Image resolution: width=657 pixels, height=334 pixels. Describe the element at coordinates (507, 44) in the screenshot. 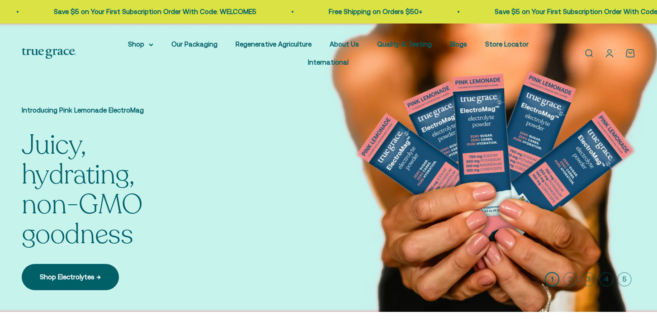

I see `a: Store Locator` at that location.